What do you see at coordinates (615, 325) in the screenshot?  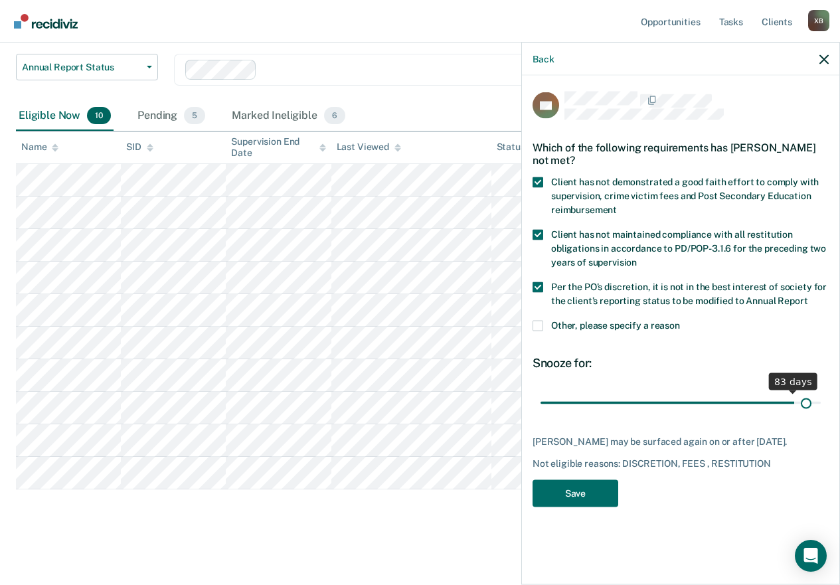 I see `span: Other, please specify a reason` at bounding box center [615, 325].